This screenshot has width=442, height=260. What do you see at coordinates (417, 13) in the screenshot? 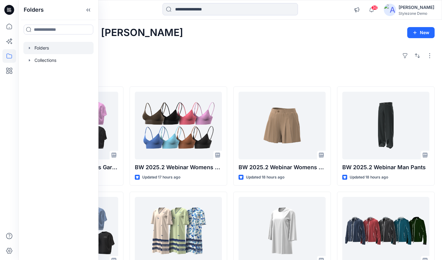
I see `div: Stylezone Demo` at bounding box center [417, 13].